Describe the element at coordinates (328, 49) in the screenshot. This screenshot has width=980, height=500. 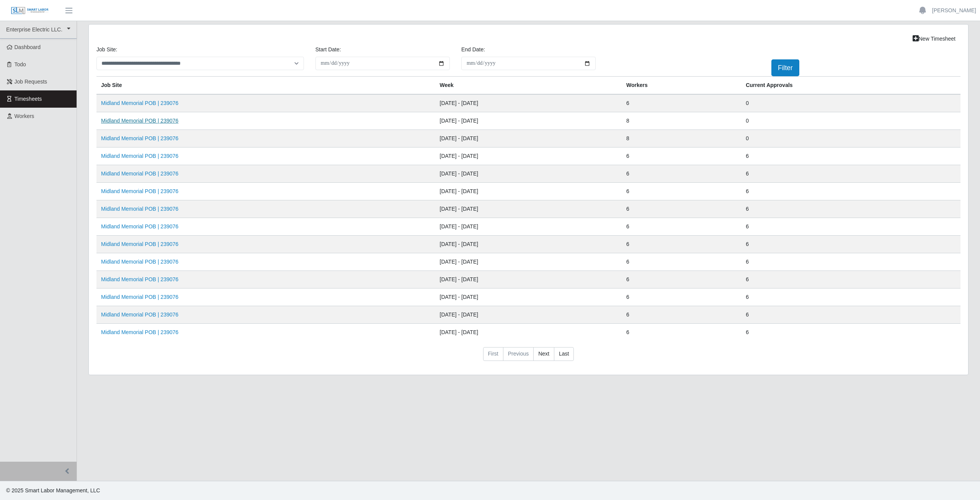
I see `label: Start Date:` at that location.